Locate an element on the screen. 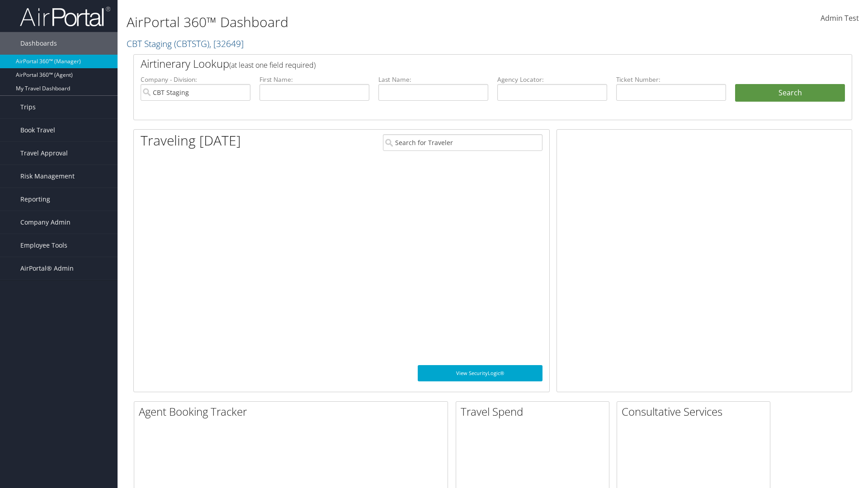  h2: Travel Spend is located at coordinates (535, 411).